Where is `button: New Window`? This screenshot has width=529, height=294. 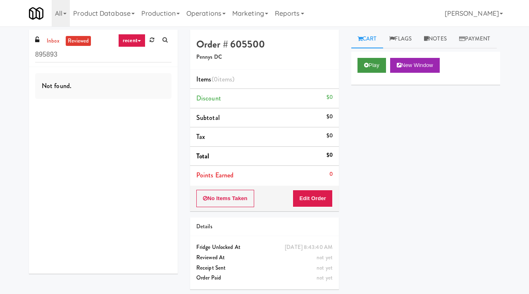 button: New Window is located at coordinates (415, 65).